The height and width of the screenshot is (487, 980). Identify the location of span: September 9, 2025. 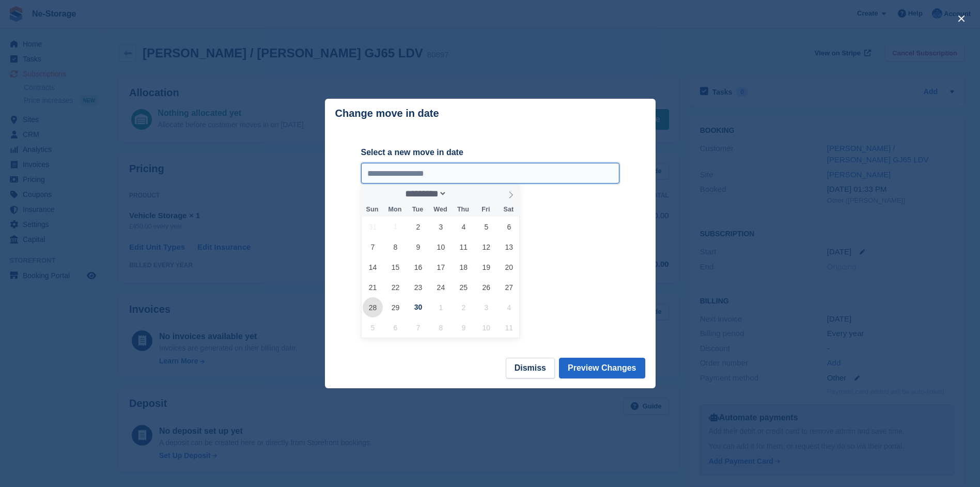
(418, 246).